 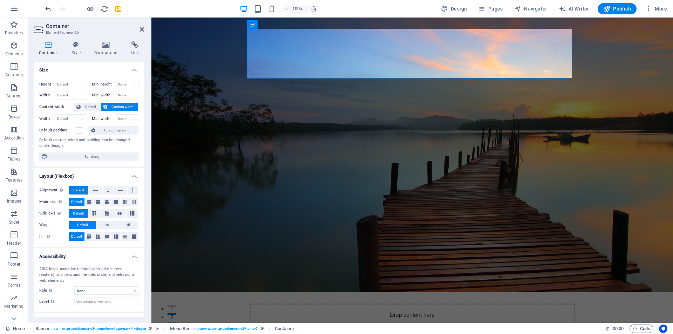 What do you see at coordinates (57, 302) in the screenshot?
I see `label: Label` at bounding box center [57, 302].